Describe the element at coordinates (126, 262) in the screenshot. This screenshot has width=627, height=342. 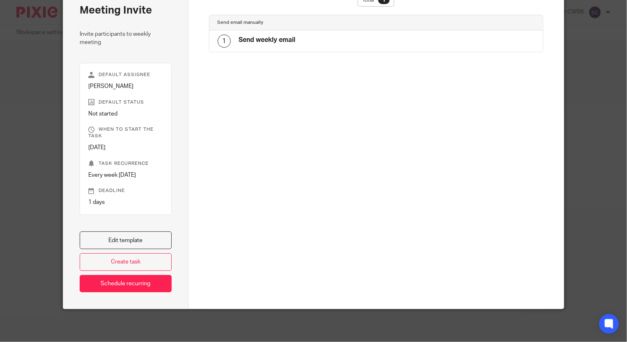
I see `a: Create task` at that location.